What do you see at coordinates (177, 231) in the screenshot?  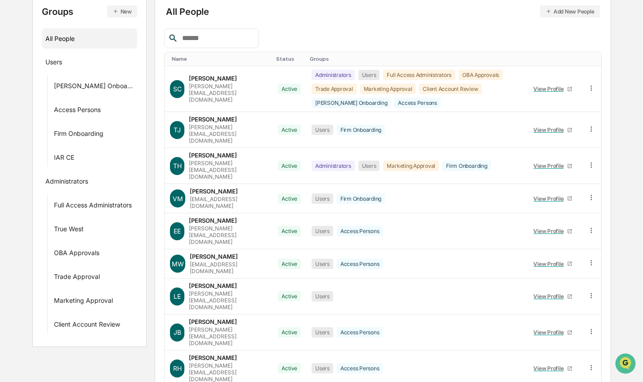 I see `span: EE` at bounding box center [177, 231].